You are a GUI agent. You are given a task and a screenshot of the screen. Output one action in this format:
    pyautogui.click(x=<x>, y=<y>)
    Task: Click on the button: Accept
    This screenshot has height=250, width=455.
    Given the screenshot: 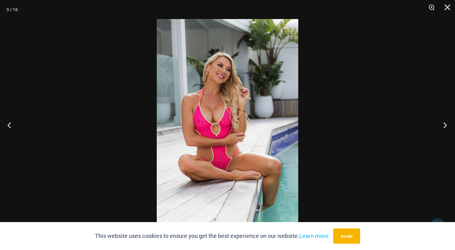 What is the action you would take?
    pyautogui.click(x=347, y=236)
    